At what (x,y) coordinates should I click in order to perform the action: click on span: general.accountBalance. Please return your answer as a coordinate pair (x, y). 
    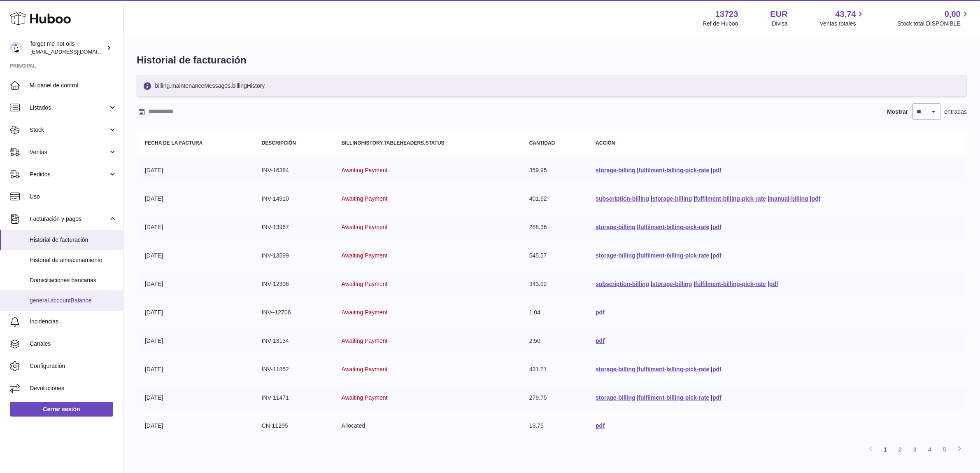
    Looking at the image, I should click on (73, 300).